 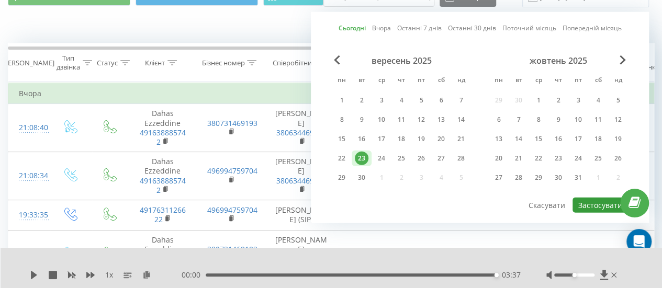 What do you see at coordinates (337, 60) in the screenshot?
I see `span: Previous Month` at bounding box center [337, 60].